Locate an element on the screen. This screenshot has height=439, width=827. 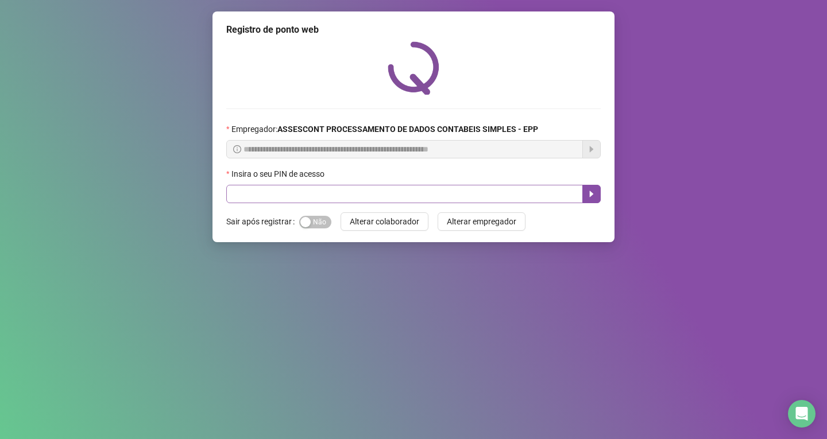
img: QRPoint is located at coordinates (414, 68).